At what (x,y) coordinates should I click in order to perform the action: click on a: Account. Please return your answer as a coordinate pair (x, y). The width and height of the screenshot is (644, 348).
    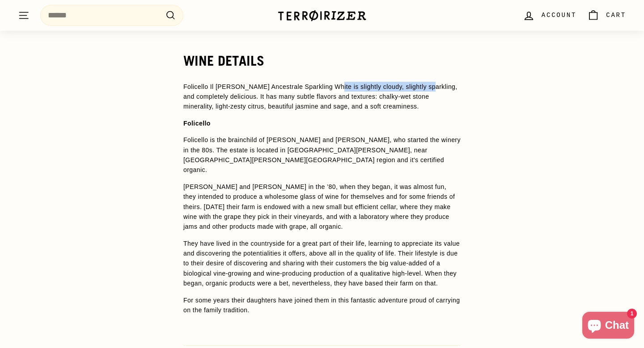
    Looking at the image, I should click on (550, 15).